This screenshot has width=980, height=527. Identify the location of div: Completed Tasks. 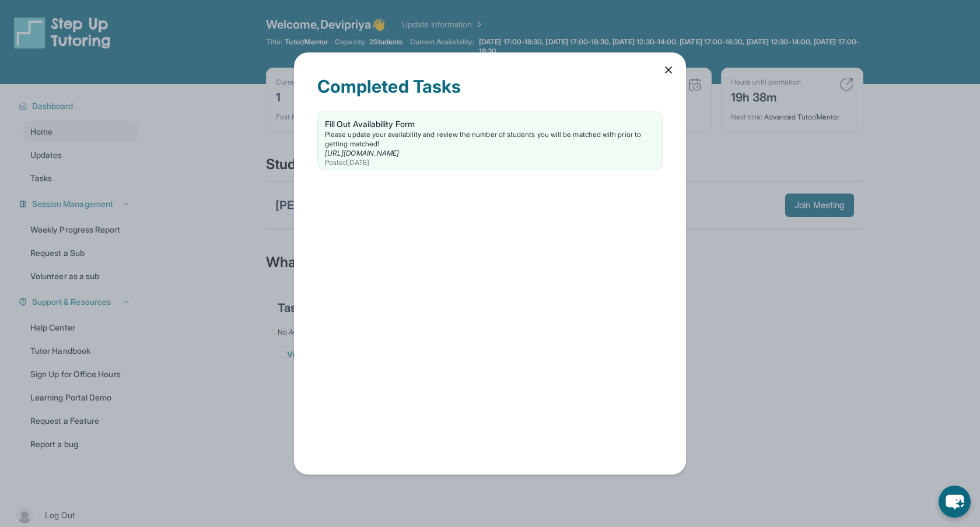
(490, 93).